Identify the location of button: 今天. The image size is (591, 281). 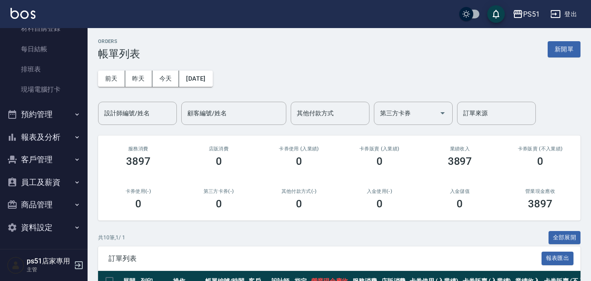
(166, 78).